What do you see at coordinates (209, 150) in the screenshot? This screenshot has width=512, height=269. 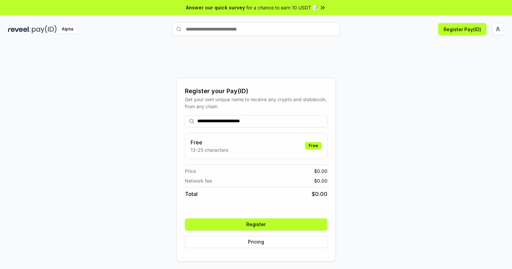 I see `p: 13-25 characters` at bounding box center [209, 150].